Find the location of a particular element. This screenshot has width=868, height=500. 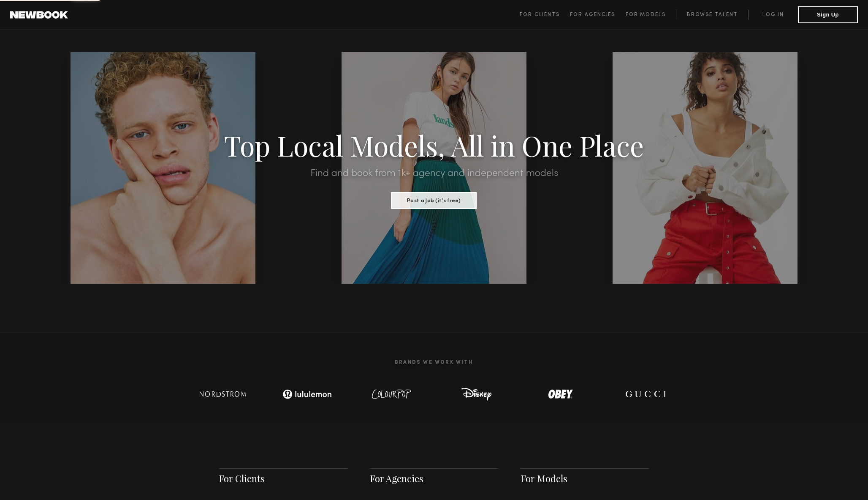

h2: Find and book from 1k+ agency and independent models is located at coordinates (434, 173).